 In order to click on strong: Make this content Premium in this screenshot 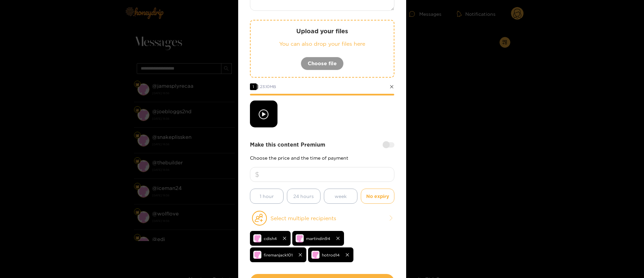, I will do `click(287, 145)`.